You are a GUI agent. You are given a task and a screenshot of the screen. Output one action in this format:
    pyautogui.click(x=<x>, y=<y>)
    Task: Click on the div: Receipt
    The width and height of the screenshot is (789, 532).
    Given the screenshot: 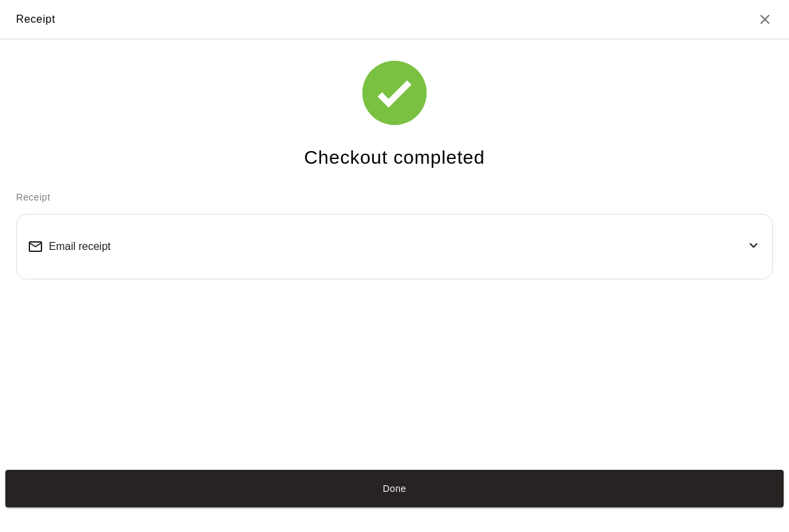 What is the action you would take?
    pyautogui.click(x=35, y=19)
    